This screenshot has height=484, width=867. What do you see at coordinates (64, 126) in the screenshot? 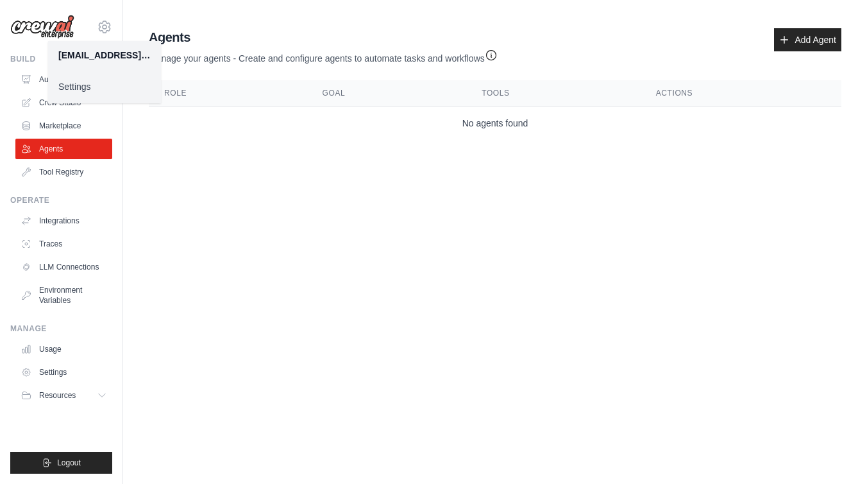
I see `a: Marketplace` at bounding box center [64, 126].